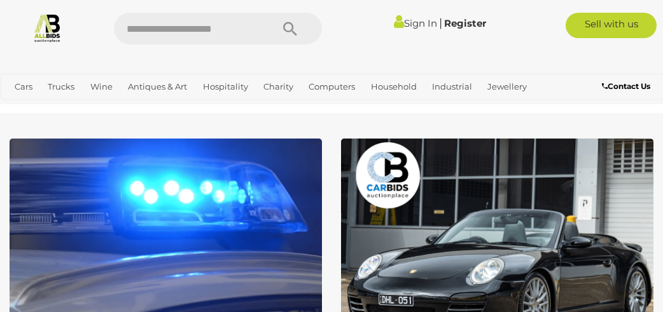  I want to click on a: Trucks, so click(61, 87).